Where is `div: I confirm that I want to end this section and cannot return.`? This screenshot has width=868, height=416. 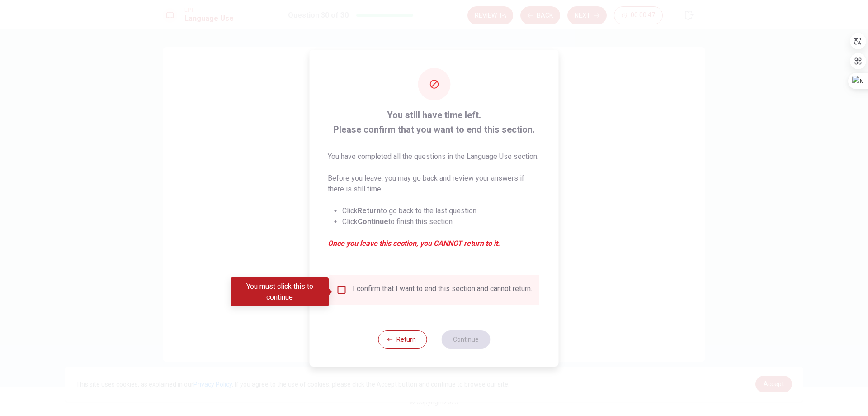
div: I confirm that I want to end this section and cannot return. is located at coordinates (442, 289).